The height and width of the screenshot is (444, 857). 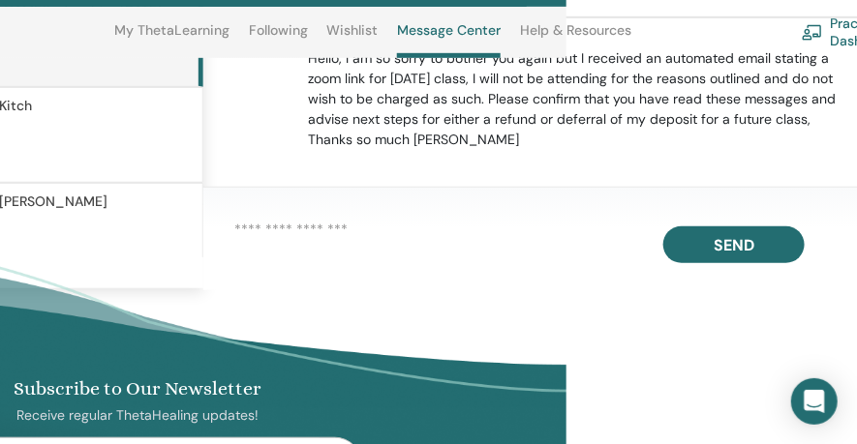 What do you see at coordinates (812, 32) in the screenshot?
I see `img: chalkboard-teacher.svg` at bounding box center [812, 32].